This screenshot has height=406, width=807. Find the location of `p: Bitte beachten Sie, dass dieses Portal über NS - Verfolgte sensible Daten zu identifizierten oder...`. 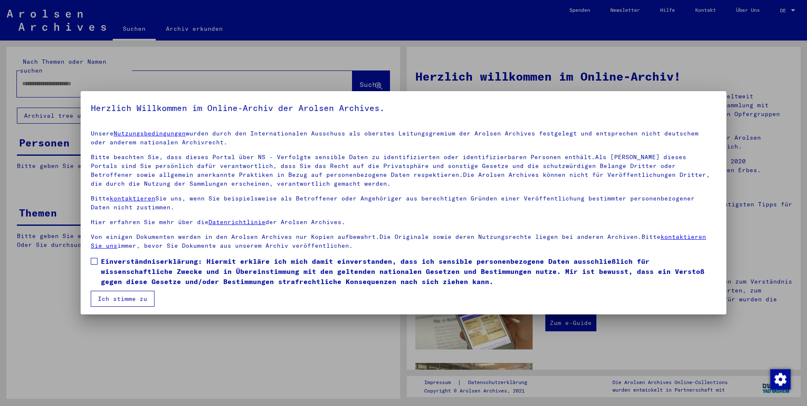

p: Bitte beachten Sie, dass dieses Portal über NS - Verfolgte sensible Daten zu identifizierten oder... is located at coordinates (404, 171).